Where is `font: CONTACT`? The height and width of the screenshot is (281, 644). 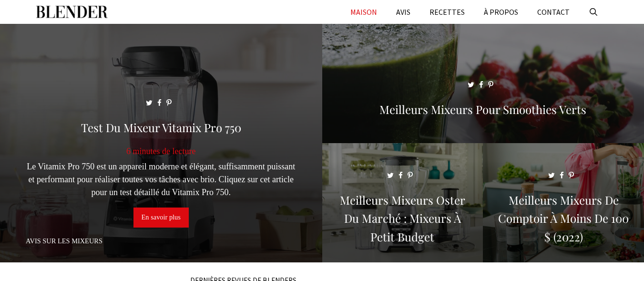
font: CONTACT is located at coordinates (553, 12).